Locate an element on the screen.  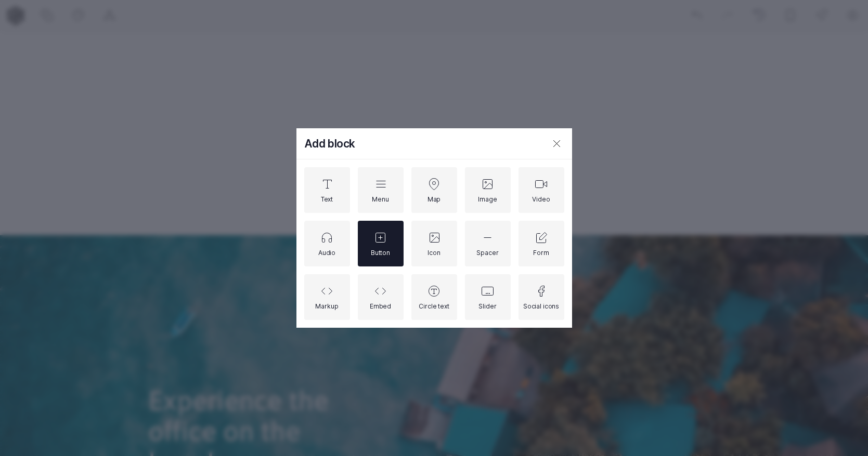
div: Menu is located at coordinates (380, 199).